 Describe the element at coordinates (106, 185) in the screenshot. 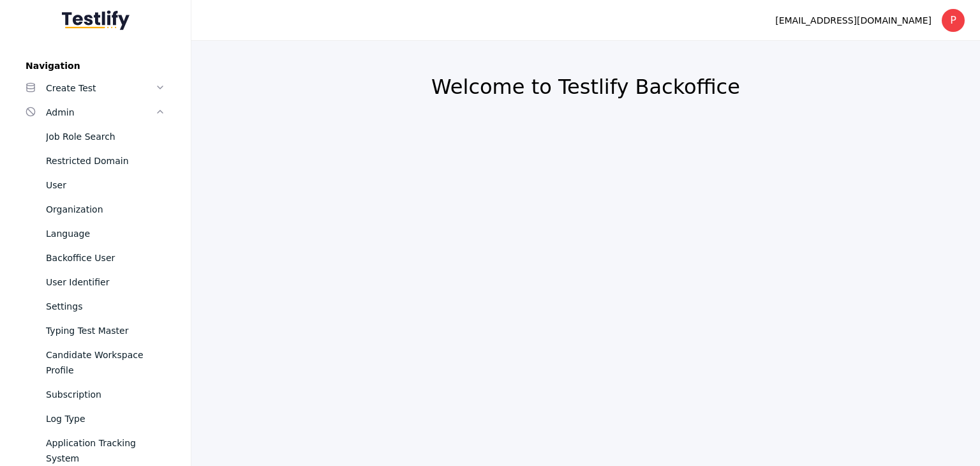

I see `div: User` at that location.